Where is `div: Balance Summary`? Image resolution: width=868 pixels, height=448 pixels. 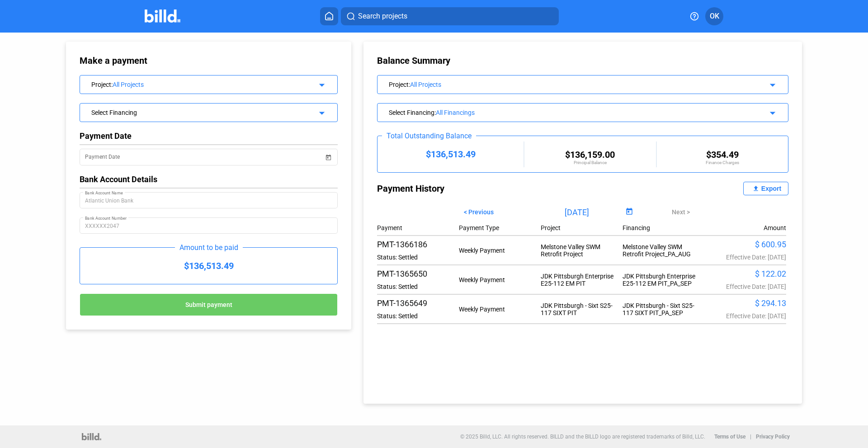 div: Balance Summary is located at coordinates (582, 60).